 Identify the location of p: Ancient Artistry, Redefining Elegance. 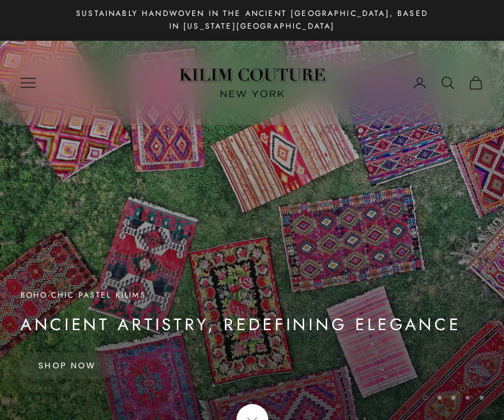
(240, 325).